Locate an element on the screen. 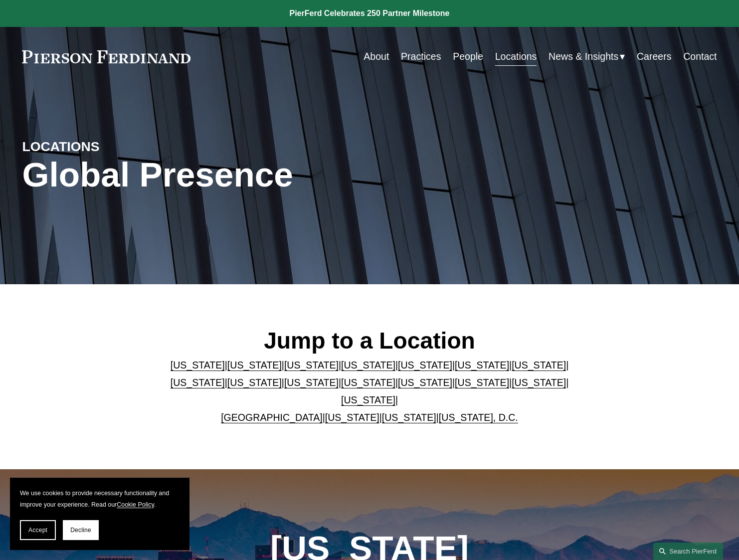 The height and width of the screenshot is (560, 739). h4: LOCATIONS is located at coordinates (109, 147).